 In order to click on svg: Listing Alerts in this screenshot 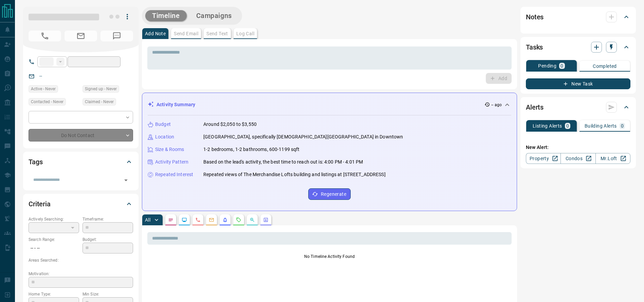, I will do `click(225, 220)`.